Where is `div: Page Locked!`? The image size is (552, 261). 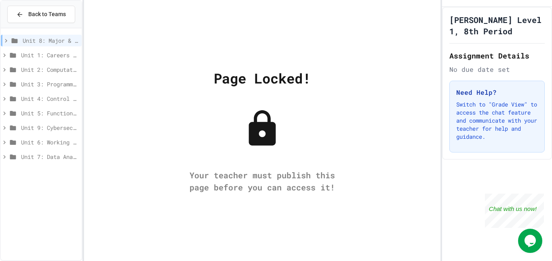
div: Page Locked! is located at coordinates (262, 78).